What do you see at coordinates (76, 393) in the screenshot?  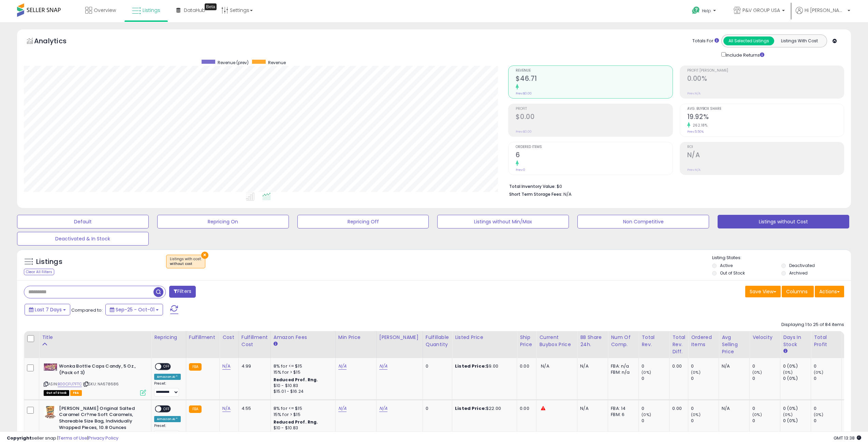 I see `span: FBA` at bounding box center [76, 393].